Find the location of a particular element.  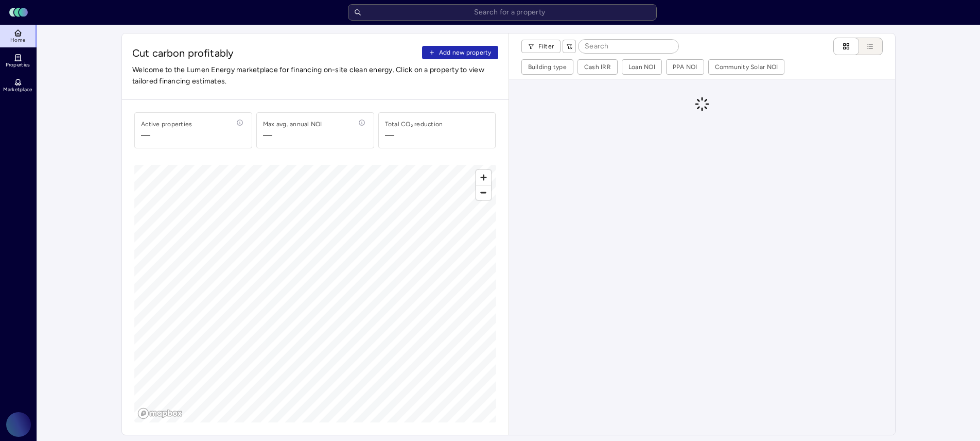

div: Community Solar NOI is located at coordinates (746, 67).